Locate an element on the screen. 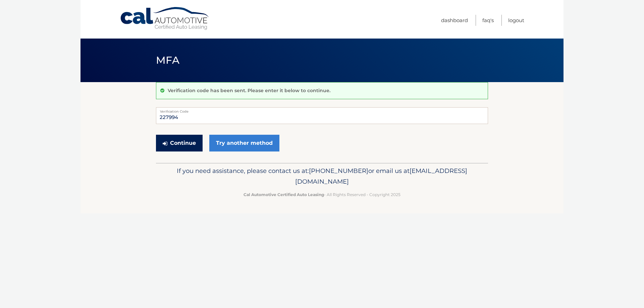  p: Verification code has been sent. Please enter it below to continue. is located at coordinates (249, 90).